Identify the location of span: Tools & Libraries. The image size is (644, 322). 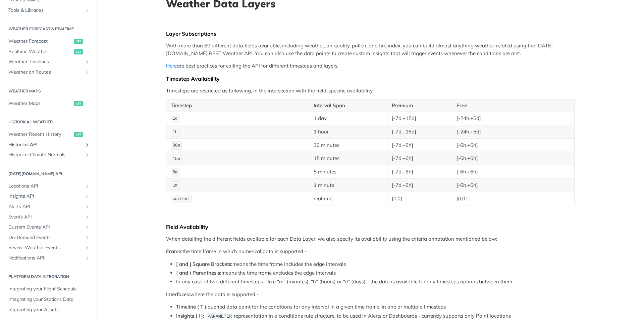
(46, 11).